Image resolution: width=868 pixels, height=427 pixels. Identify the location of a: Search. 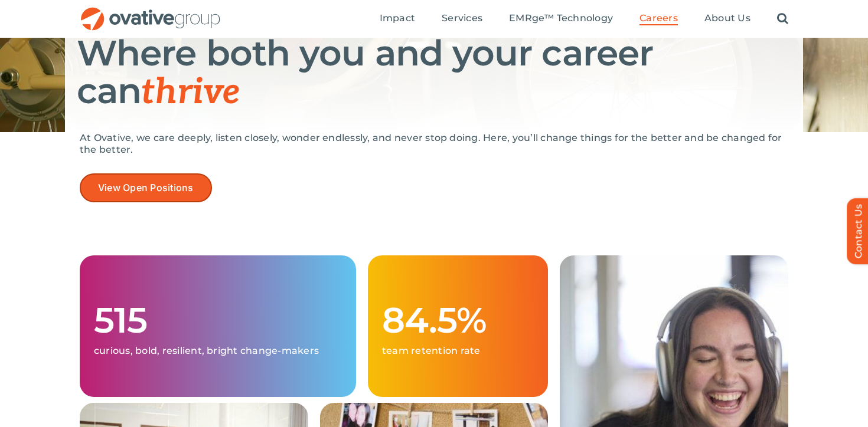
(782, 19).